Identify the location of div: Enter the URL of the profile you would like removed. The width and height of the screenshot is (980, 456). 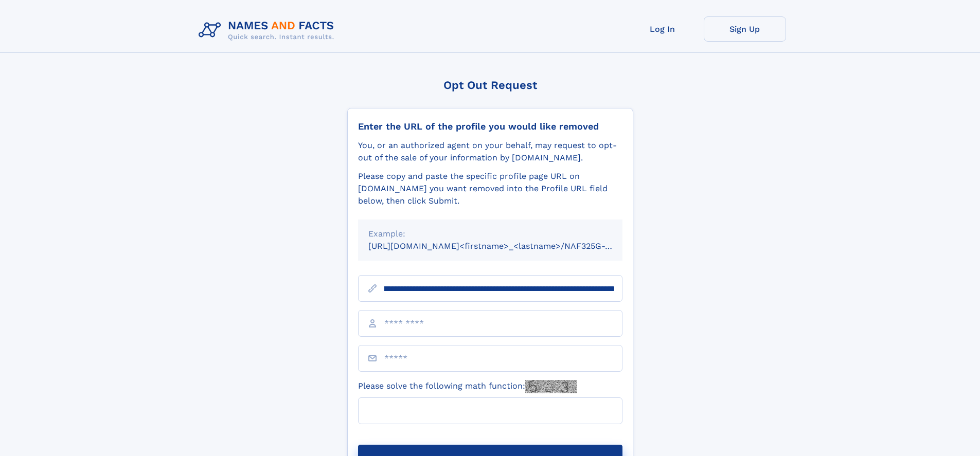
(490, 126).